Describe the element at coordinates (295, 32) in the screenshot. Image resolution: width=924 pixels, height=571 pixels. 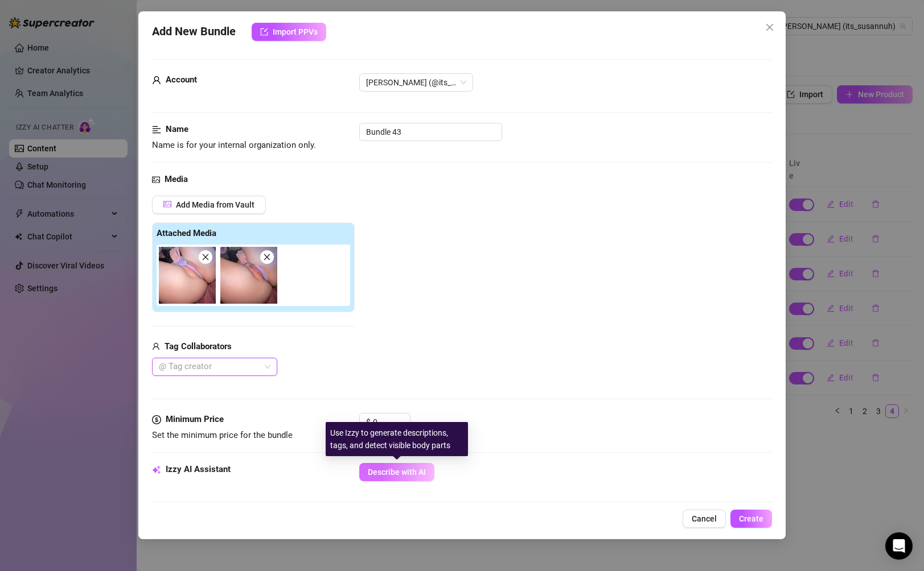
I see `span: Import PPVs` at that location.